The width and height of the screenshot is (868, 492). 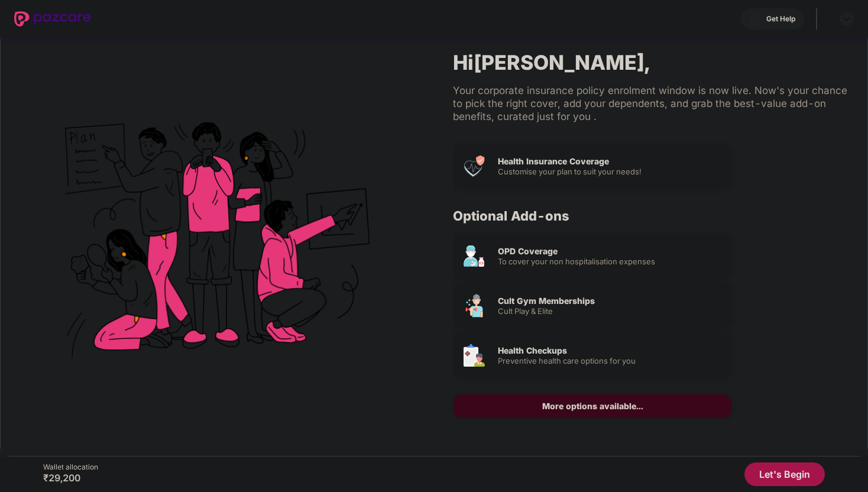 I want to click on div: Customise your plan to suit your needs!, so click(x=610, y=171).